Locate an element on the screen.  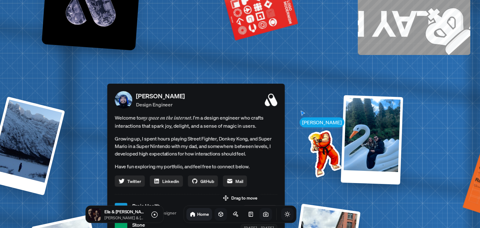
a: Home is located at coordinates (199, 214).